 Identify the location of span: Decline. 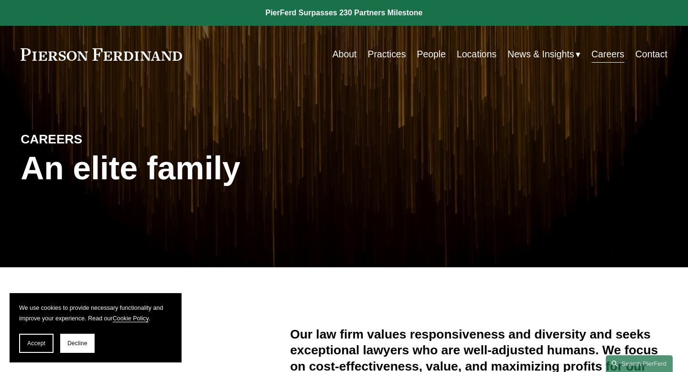
(77, 343).